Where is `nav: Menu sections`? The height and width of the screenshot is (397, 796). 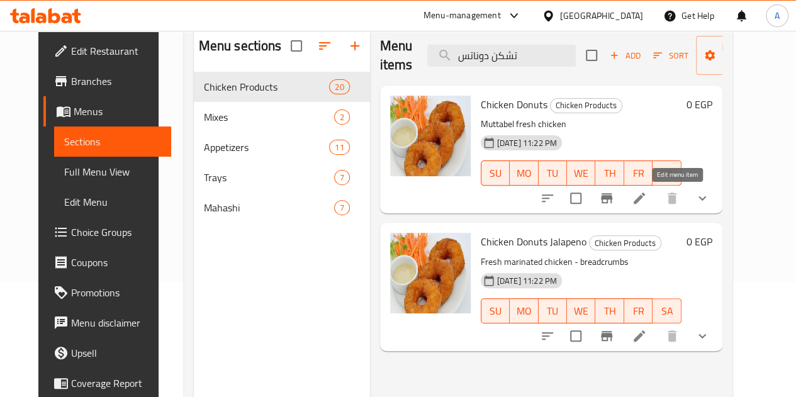
nav: Menu sections is located at coordinates (282, 147).